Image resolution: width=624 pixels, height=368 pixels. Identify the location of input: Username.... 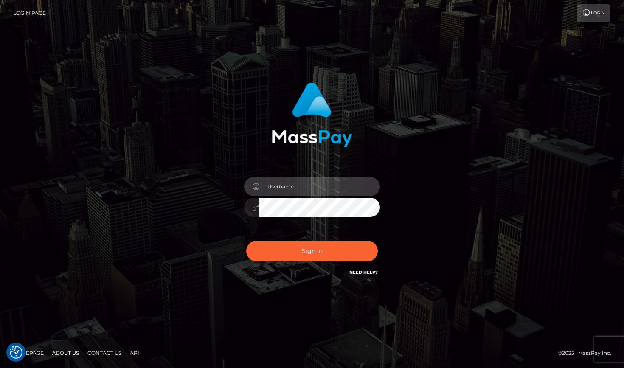
(320, 186).